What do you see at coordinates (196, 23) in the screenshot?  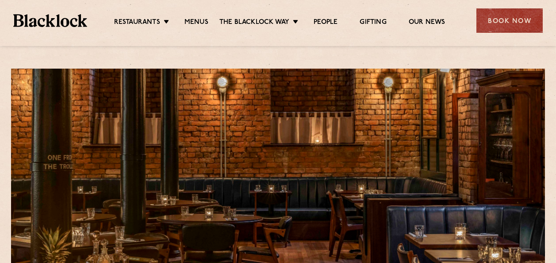 I see `a: Menus` at bounding box center [196, 23].